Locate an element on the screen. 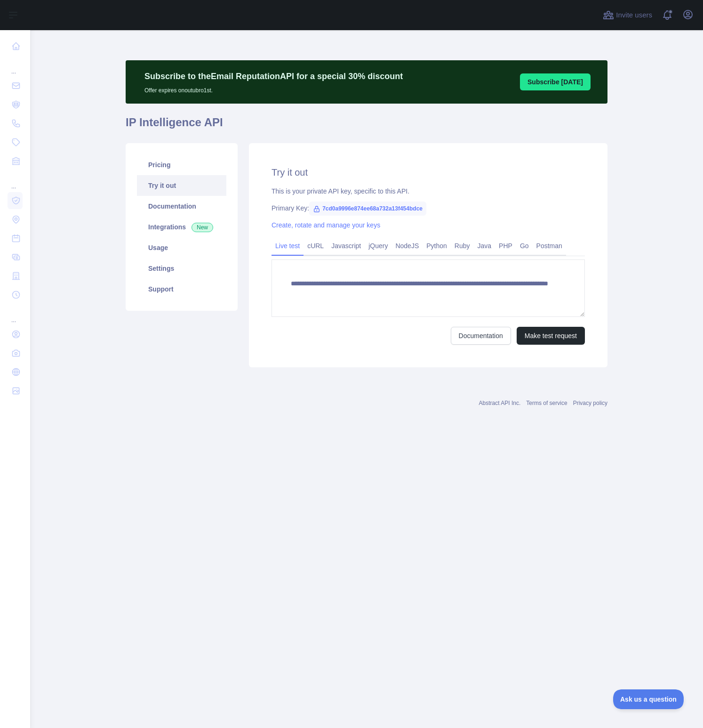 The height and width of the screenshot is (728, 703). h2: Try it out is located at coordinates (428, 172).